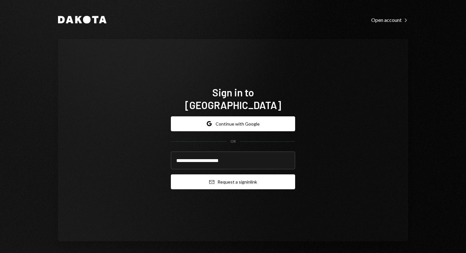  Describe the element at coordinates (233, 141) in the screenshot. I see `div: OR` at that location.